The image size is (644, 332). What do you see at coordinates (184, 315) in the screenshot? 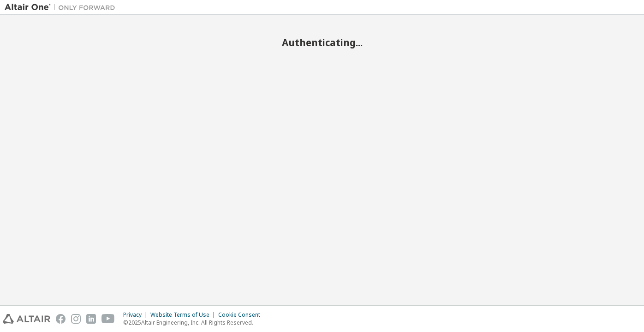
I see `div: Website Terms of Use` at bounding box center [184, 315].